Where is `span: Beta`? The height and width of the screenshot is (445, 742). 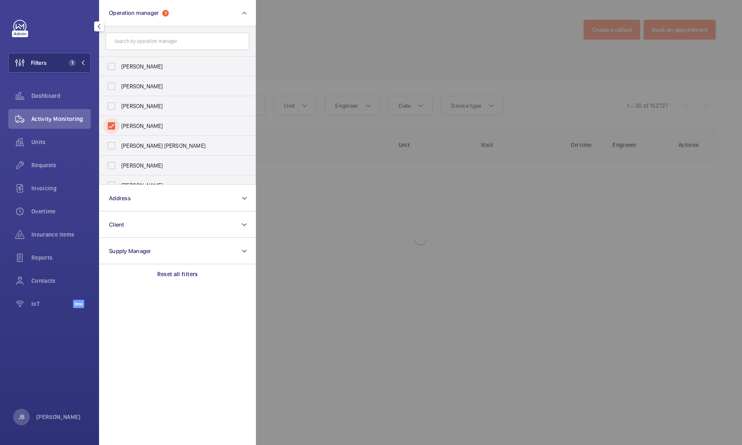
span: Beta is located at coordinates (78, 304).